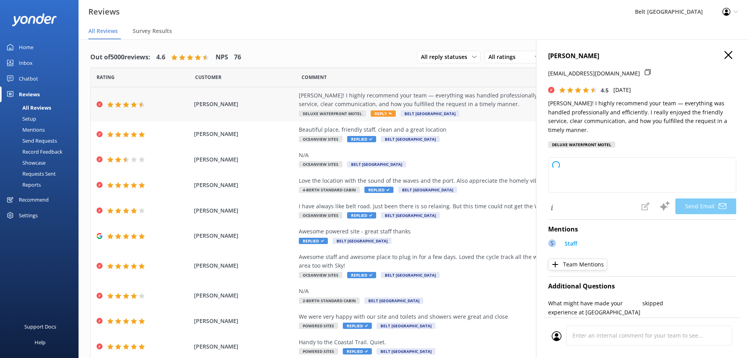 This screenshot has height=358, width=748. Describe the element at coordinates (42, 108) in the screenshot. I see `a: All Reviews` at that location.